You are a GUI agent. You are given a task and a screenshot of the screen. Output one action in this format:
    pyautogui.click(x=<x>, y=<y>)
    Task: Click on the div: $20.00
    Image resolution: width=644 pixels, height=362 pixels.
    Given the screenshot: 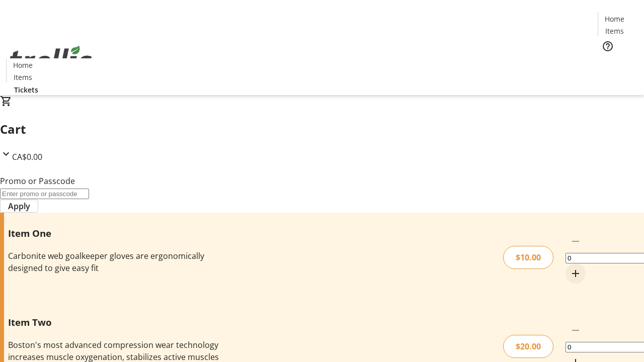 What is the action you would take?
    pyautogui.click(x=528, y=347)
    